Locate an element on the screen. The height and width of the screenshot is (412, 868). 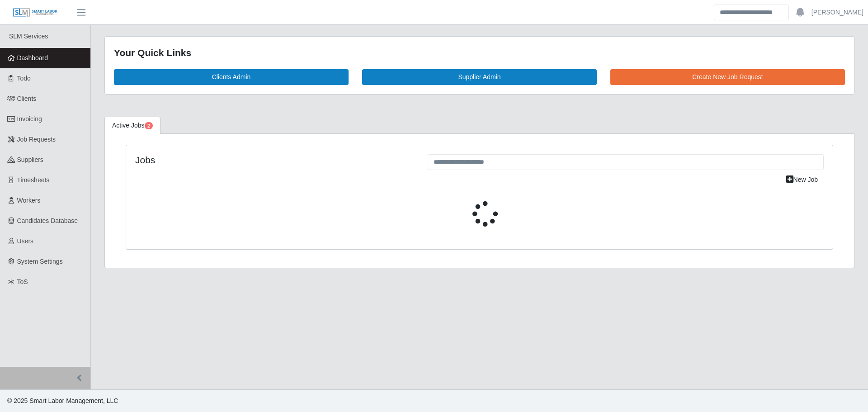
span: Job Requests is located at coordinates (36, 140).